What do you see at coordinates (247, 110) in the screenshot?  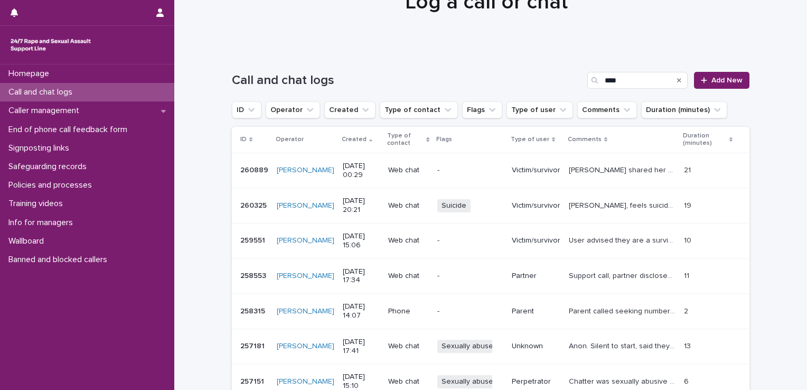 I see `button: ID` at bounding box center [247, 110].